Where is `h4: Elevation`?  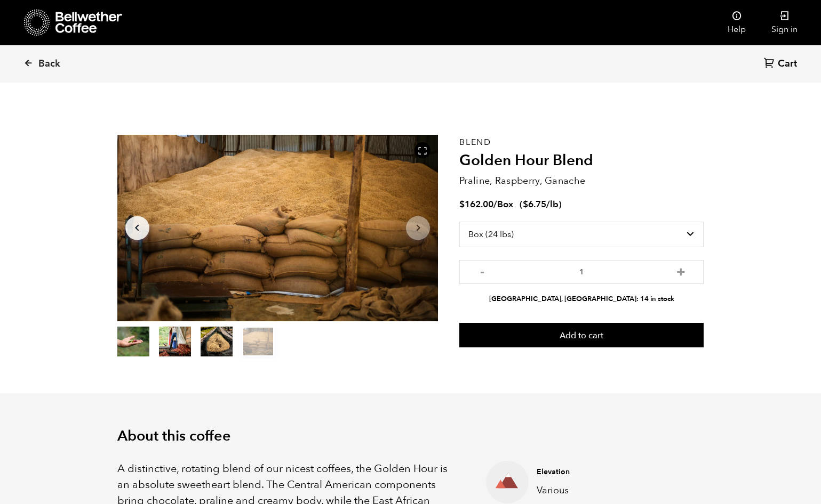 h4: Elevation is located at coordinates (612, 472).